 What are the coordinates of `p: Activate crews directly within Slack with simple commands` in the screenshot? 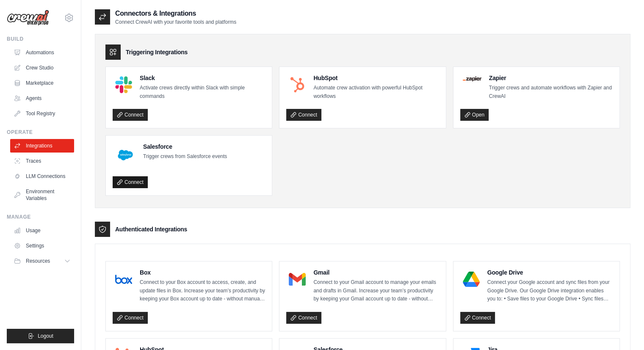 It's located at (203, 92).